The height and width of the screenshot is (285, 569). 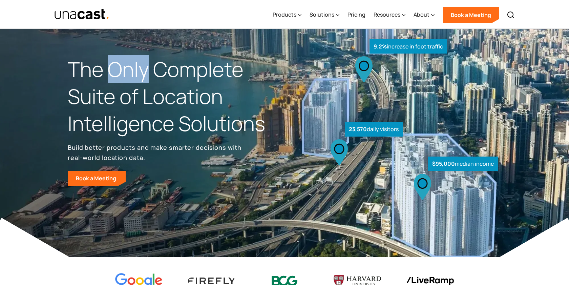 I want to click on strong: 9.2%, so click(x=380, y=46).